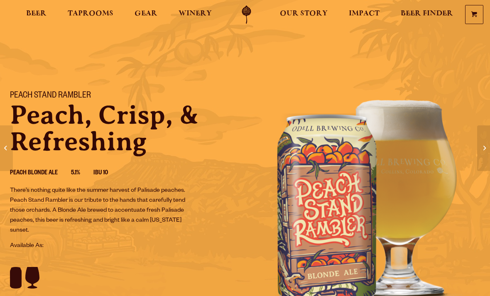  I want to click on span: Taprooms, so click(91, 14).